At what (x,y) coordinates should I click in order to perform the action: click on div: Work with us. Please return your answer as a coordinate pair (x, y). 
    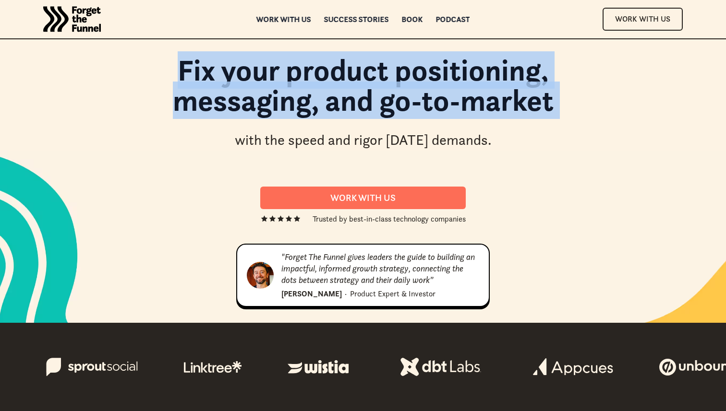
    Looking at the image, I should click on (284, 19).